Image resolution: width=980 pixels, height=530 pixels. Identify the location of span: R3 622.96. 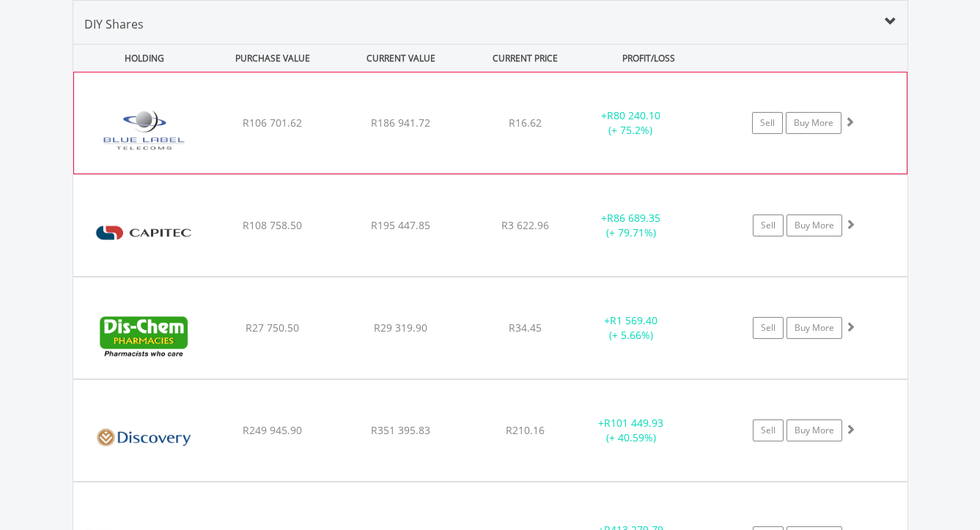
(525, 225).